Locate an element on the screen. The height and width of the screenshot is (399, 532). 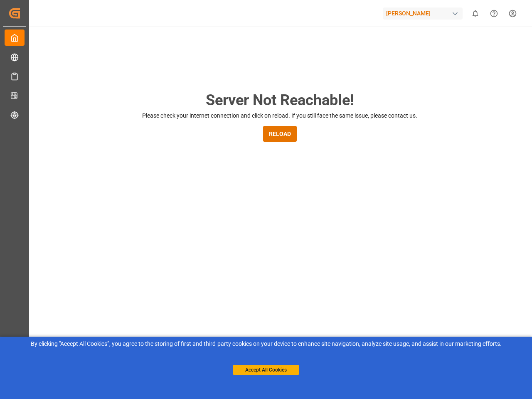
button: RELOAD is located at coordinates (280, 134).